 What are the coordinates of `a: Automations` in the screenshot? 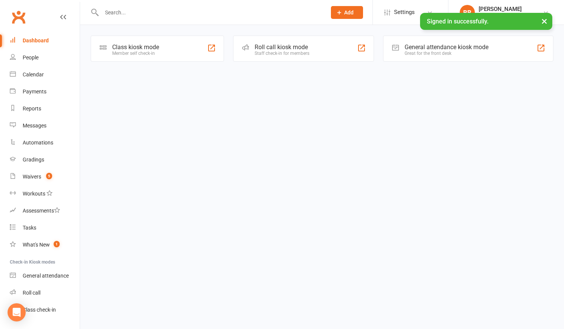 It's located at (45, 142).